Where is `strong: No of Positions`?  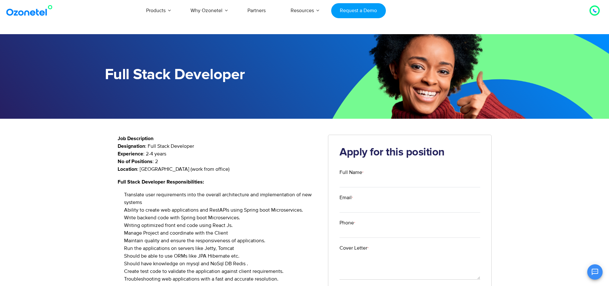 strong: No of Positions is located at coordinates (135, 162).